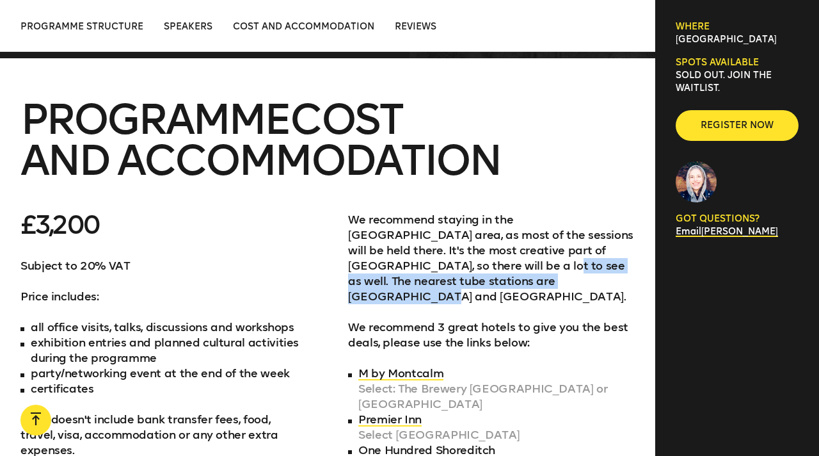  I want to click on p: £3,200, so click(164, 225).